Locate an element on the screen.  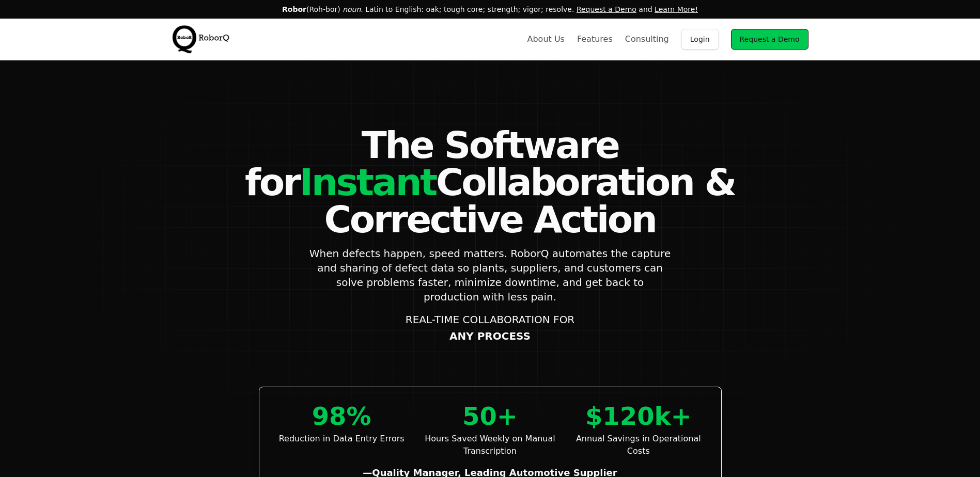
p: When defects happen, speed matters. RoborQ automates the capture and sharing of defect data so pl... is located at coordinates (490, 275).